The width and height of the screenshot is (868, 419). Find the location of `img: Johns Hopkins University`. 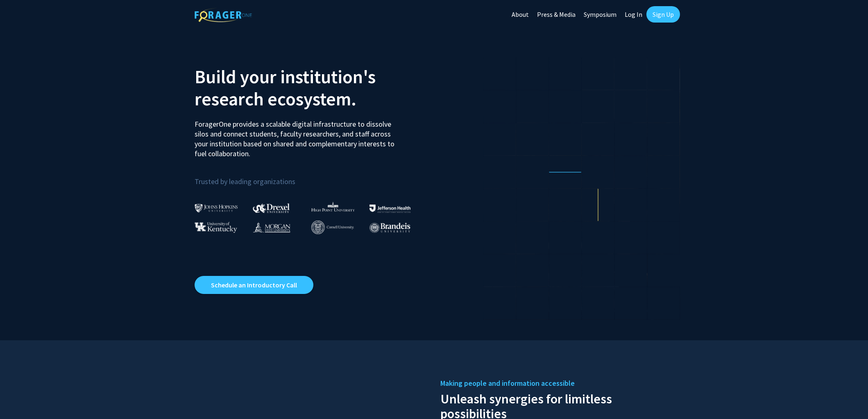

img: Johns Hopkins University is located at coordinates (217, 208).